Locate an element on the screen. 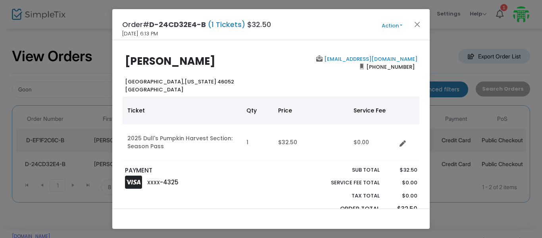 The width and height of the screenshot is (542, 238). span: XXXX is located at coordinates (154, 182).